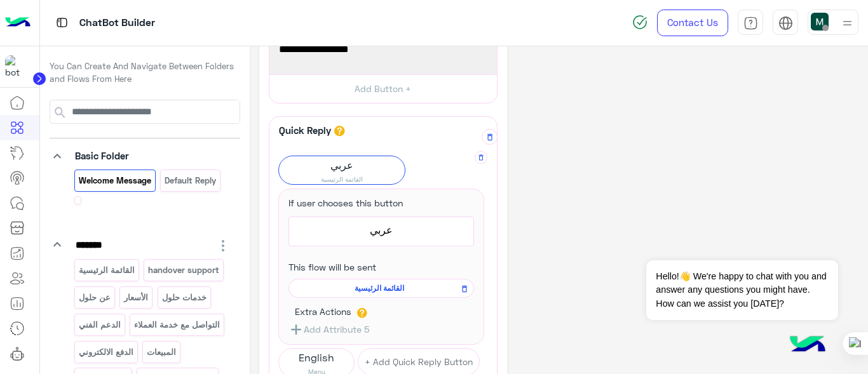 This screenshot has width=868, height=374. I want to click on button: Delete Quick Reply Button, so click(481, 158).